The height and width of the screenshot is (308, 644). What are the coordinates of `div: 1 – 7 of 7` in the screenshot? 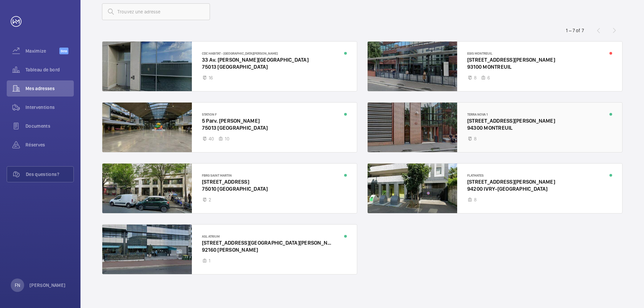 It's located at (574, 30).